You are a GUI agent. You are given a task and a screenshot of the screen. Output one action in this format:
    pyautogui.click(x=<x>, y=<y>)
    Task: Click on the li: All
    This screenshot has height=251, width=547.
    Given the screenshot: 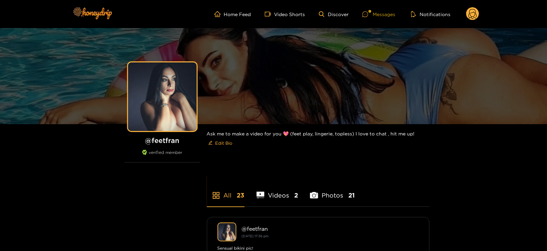 What is the action you would take?
    pyautogui.click(x=226, y=191)
    